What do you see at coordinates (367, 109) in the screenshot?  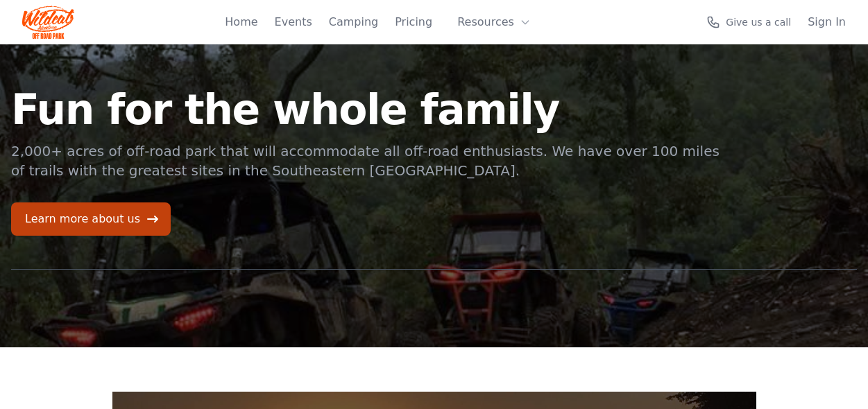 I see `h1: Fun for the whole family` at bounding box center [367, 109].